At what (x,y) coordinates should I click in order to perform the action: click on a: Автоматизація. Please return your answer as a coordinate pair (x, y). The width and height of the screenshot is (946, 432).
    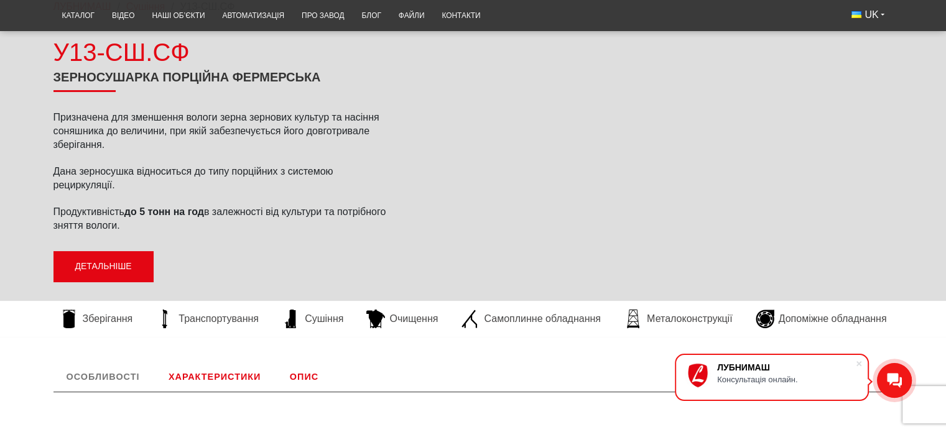
    Looking at the image, I should click on (253, 16).